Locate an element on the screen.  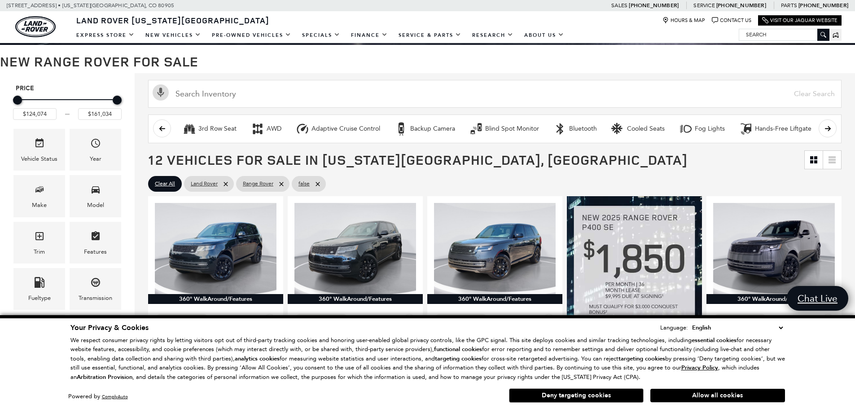
a: New Vehicles is located at coordinates (173, 35).